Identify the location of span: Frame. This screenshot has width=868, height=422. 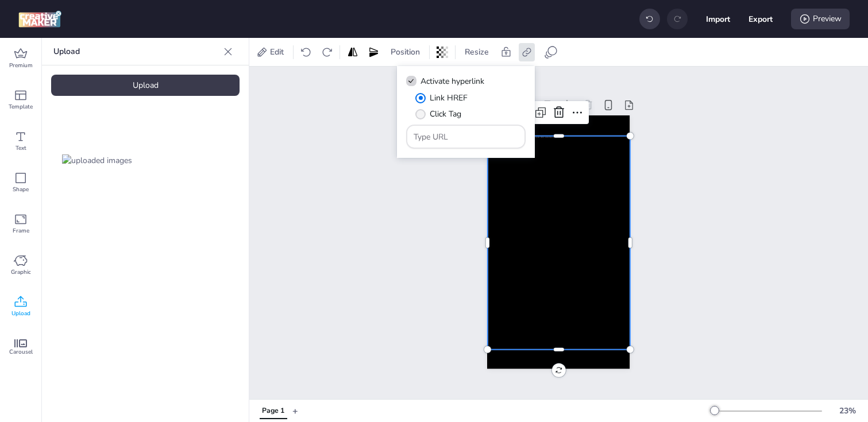
(20, 231).